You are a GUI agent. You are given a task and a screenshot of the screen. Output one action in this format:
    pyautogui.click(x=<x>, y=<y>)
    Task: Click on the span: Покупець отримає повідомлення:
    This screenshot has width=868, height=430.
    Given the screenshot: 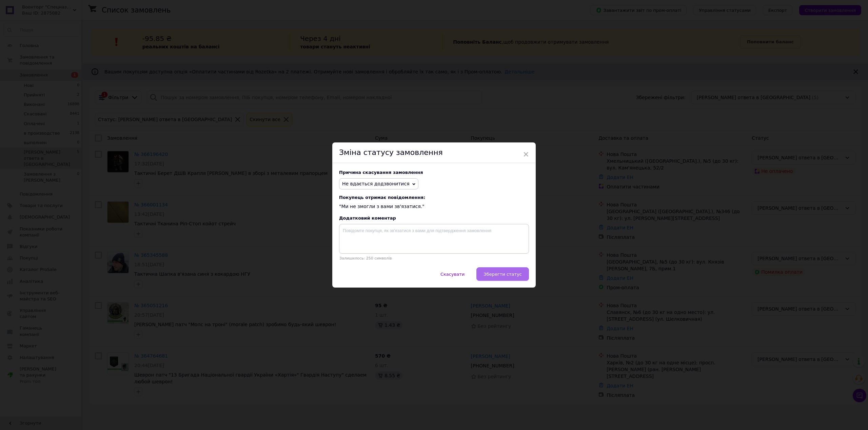 What is the action you would take?
    pyautogui.click(x=434, y=198)
    